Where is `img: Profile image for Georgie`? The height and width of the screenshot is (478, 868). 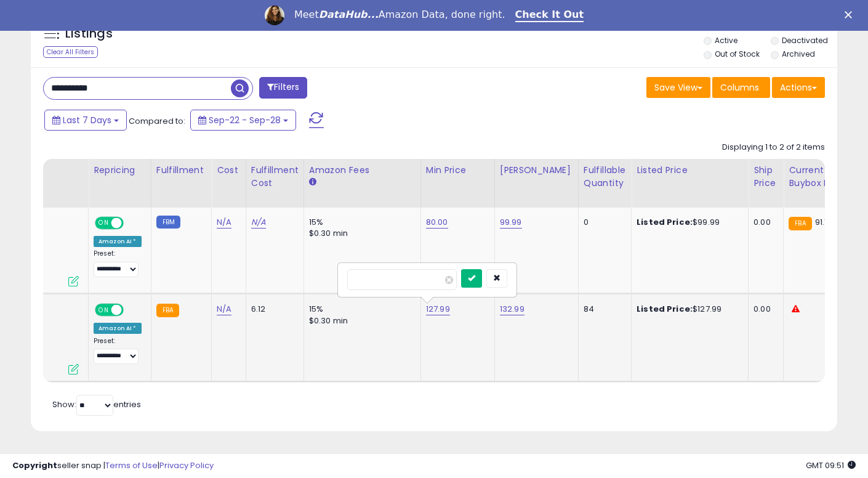
img: Profile image for Georgie is located at coordinates (275, 16).